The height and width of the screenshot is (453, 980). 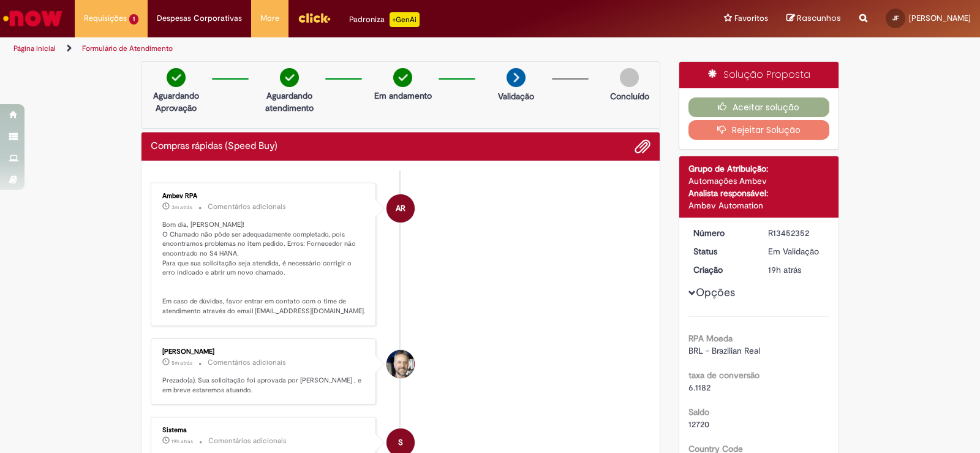 What do you see at coordinates (269, 18) in the screenshot?
I see `span: More` at bounding box center [269, 18].